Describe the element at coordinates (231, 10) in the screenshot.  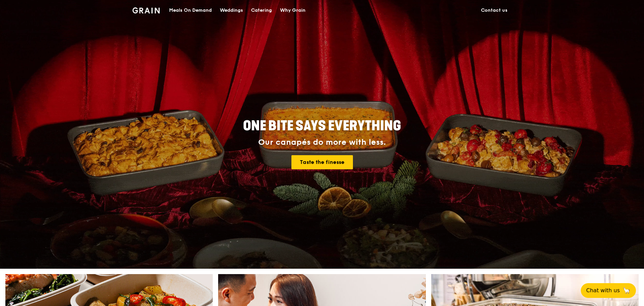
I see `a: Weddings` at that location.